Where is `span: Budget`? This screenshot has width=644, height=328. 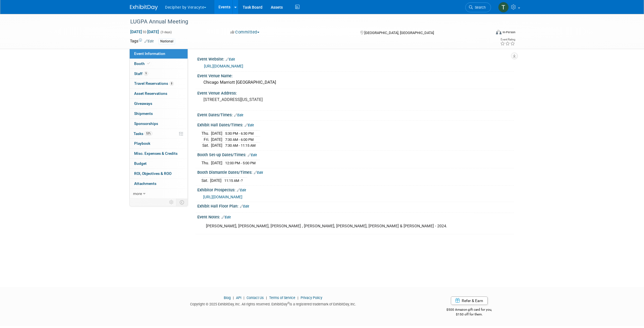
span: Budget is located at coordinates (140, 163).